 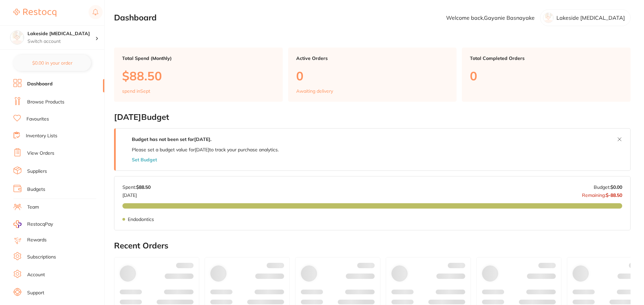 What do you see at coordinates (198, 58) in the screenshot?
I see `p: Total Spend (Monthly)` at bounding box center [198, 58].